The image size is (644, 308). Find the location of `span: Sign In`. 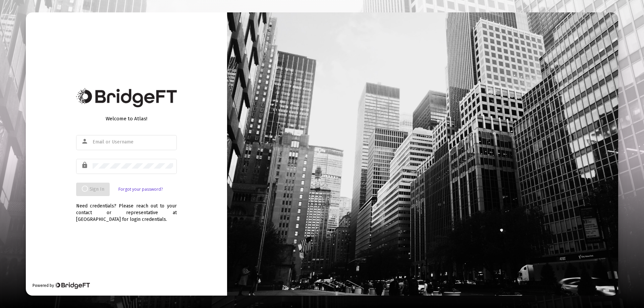

span: Sign In is located at coordinates (93, 189).